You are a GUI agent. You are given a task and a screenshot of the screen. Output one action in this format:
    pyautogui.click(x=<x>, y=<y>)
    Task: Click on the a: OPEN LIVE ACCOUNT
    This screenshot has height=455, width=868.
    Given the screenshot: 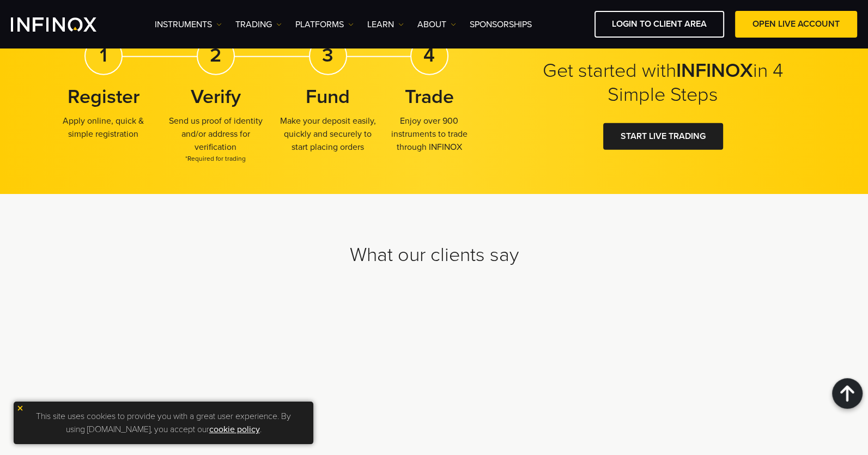 What is the action you would take?
    pyautogui.click(x=795, y=24)
    